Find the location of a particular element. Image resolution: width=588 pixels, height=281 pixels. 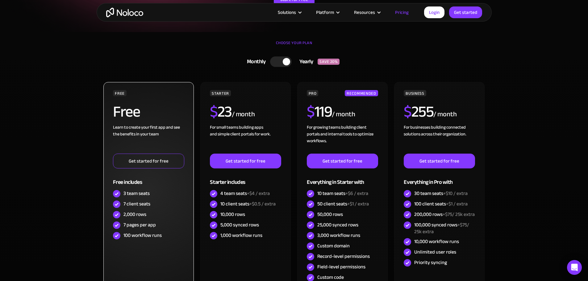

span: +$10 / extra is located at coordinates (456, 194).